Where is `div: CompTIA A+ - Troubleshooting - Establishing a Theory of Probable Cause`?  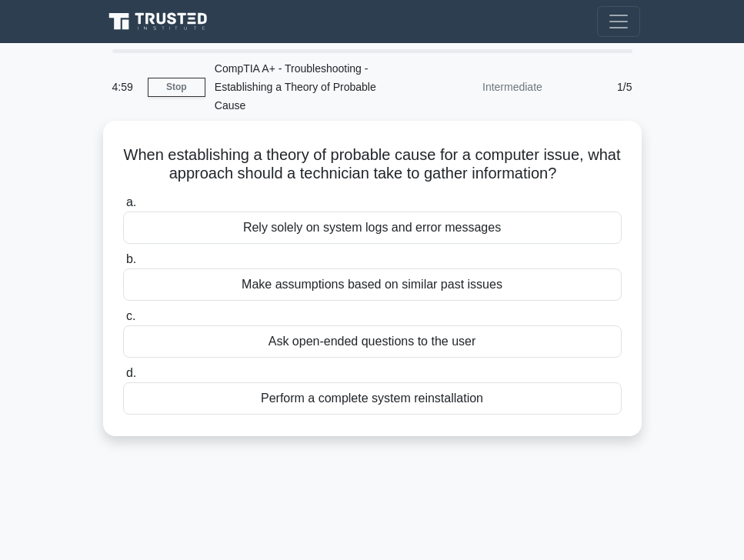 div: CompTIA A+ - Troubleshooting - Establishing a Theory of Probable Cause is located at coordinates (311, 87).